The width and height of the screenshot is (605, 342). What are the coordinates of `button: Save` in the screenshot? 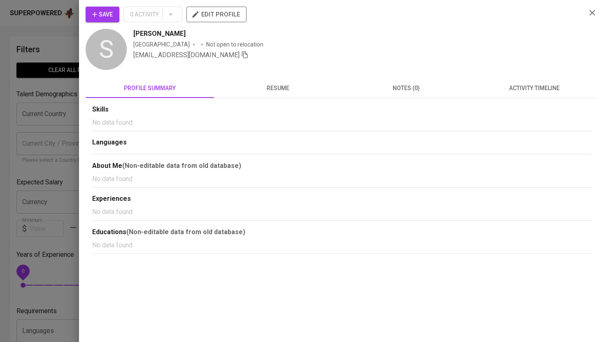 It's located at (103, 14).